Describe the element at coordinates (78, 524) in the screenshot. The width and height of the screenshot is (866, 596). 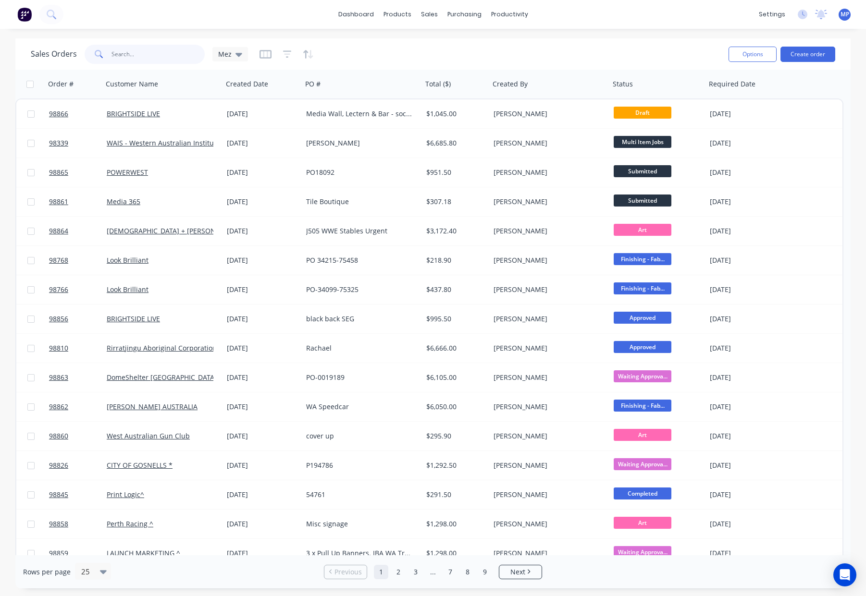
I see `a: 98858` at that location.